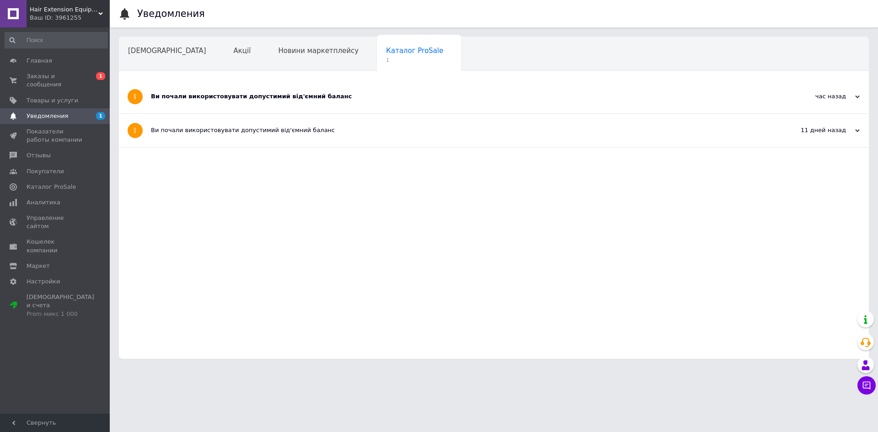 This screenshot has height=432, width=878. Describe the element at coordinates (64, 10) in the screenshot. I see `span: Hair Extension Equipment` at that location.